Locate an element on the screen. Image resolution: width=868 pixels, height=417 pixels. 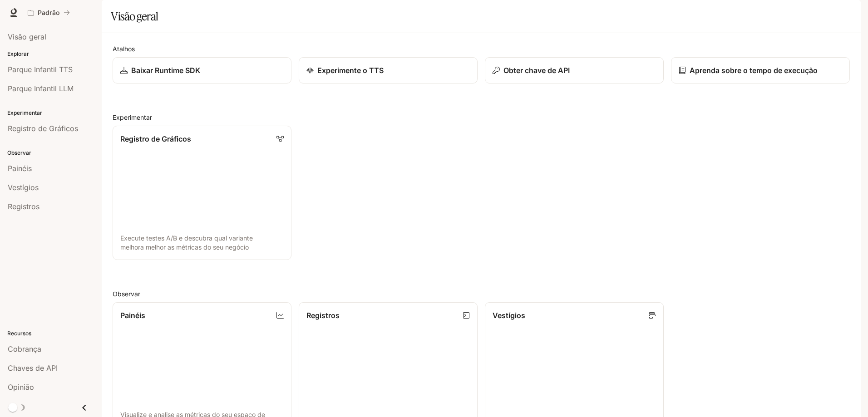
font: Padrão is located at coordinates (48, 12).